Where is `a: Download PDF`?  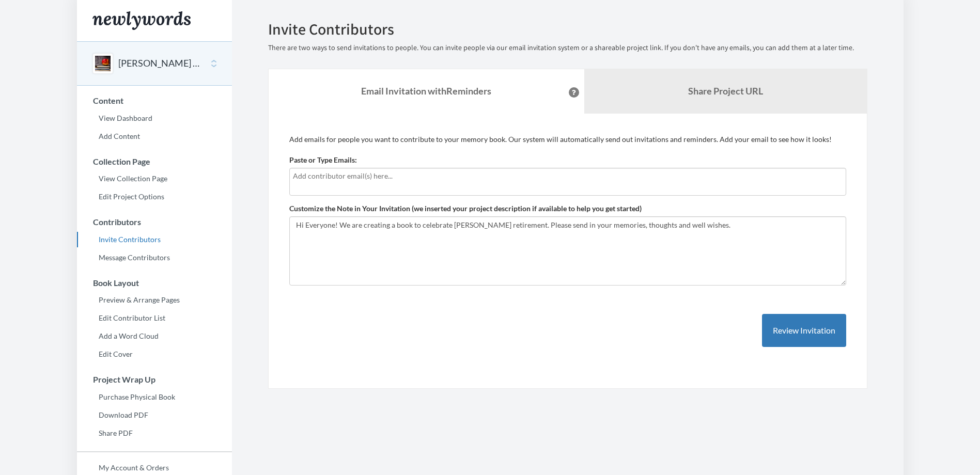
a: Download PDF is located at coordinates (154, 415).